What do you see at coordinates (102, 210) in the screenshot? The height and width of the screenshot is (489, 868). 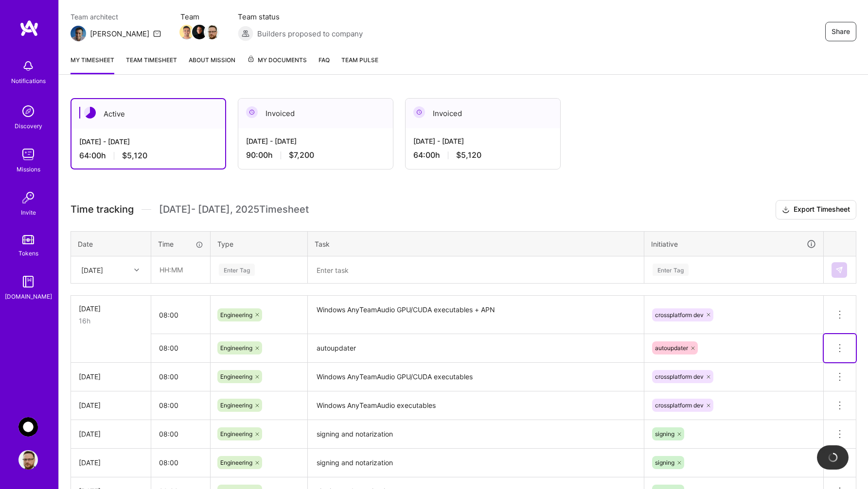 I see `span: Time tracking` at bounding box center [102, 210].